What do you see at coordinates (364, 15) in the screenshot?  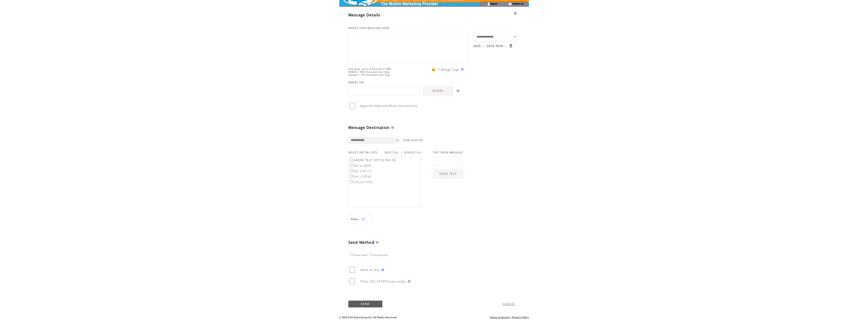 I see `span: Message Details` at bounding box center [364, 15].